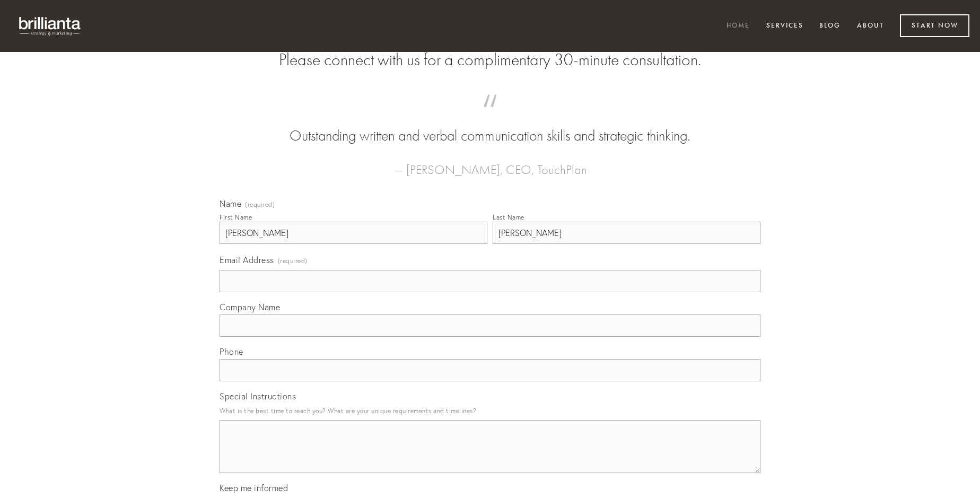 Image resolution: width=980 pixels, height=498 pixels. I want to click on a: Services, so click(785, 26).